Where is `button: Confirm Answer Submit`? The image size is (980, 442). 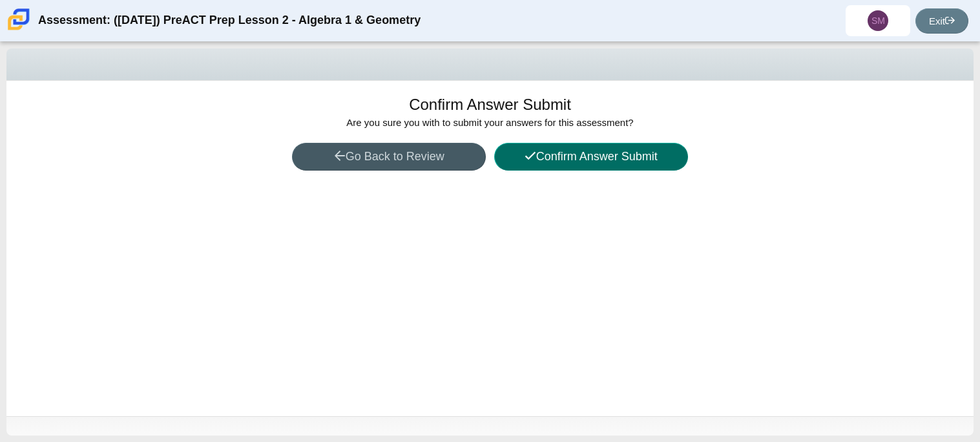
button: Confirm Answer Submit is located at coordinates (591, 156).